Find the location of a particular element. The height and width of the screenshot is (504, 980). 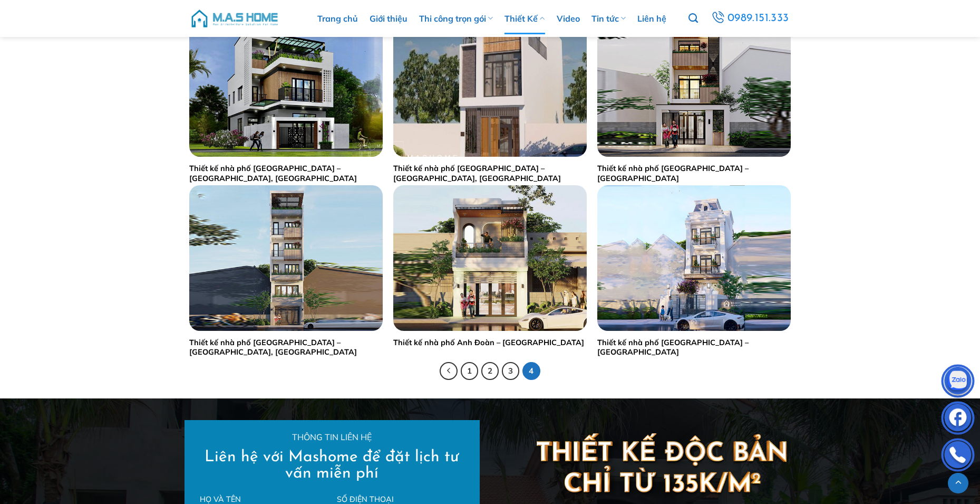

img: M.A.S HOME – Tổng Thầu Thiết Kế Và Xây Nhà Trọn Gói is located at coordinates (234, 18).